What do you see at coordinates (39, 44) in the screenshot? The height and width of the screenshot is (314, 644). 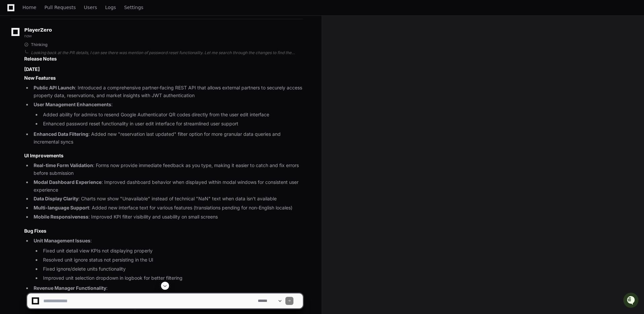 I see `span: Thinking` at bounding box center [39, 44].